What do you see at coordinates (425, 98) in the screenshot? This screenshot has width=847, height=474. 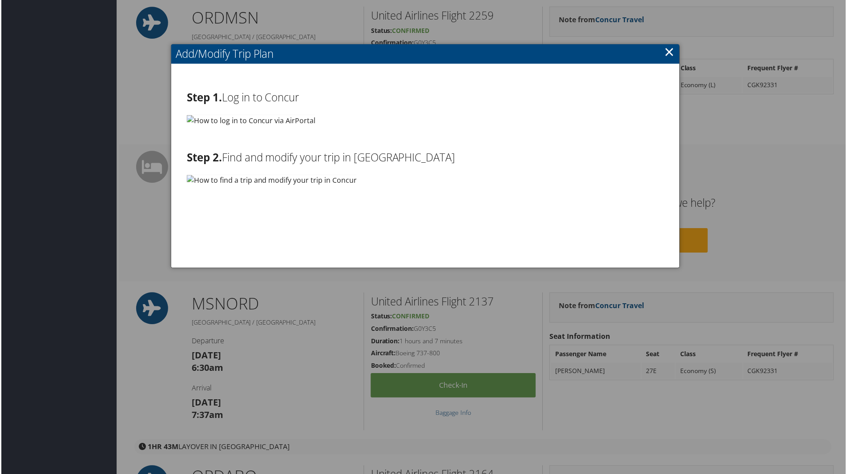 I see `h2: Log in to Concur` at bounding box center [425, 98].